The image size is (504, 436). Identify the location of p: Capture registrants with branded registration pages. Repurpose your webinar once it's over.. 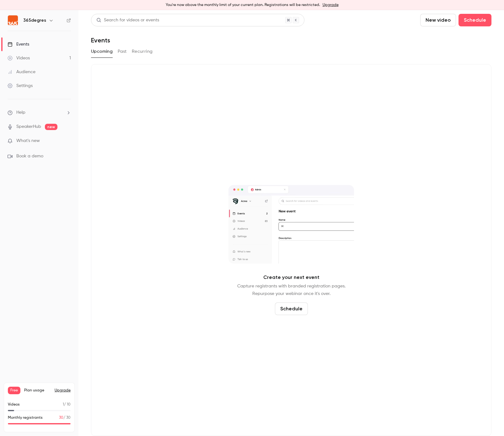
(292, 289).